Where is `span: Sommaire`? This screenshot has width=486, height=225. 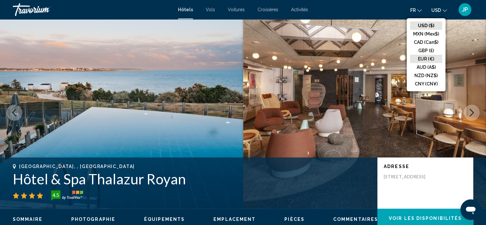 span: Sommaire is located at coordinates (28, 219).